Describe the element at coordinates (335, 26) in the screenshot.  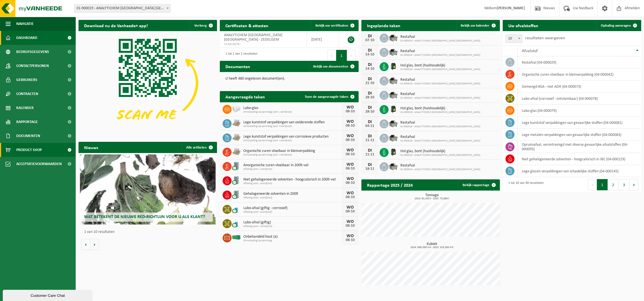
I see `a: Bekijk uw certificaten` at that location.